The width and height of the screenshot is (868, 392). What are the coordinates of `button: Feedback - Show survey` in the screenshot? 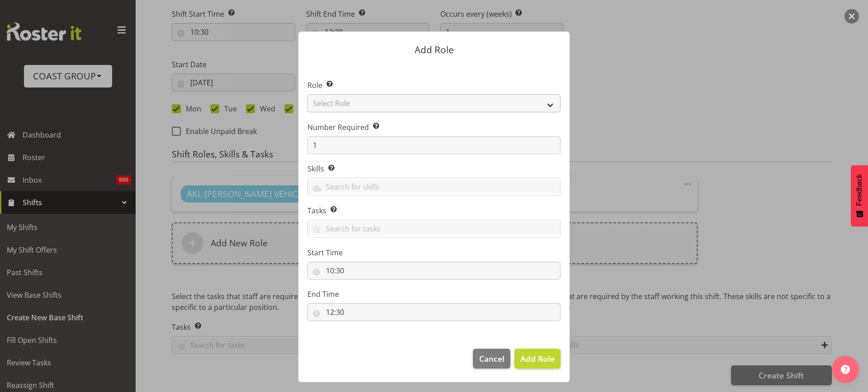 It's located at (859, 196).